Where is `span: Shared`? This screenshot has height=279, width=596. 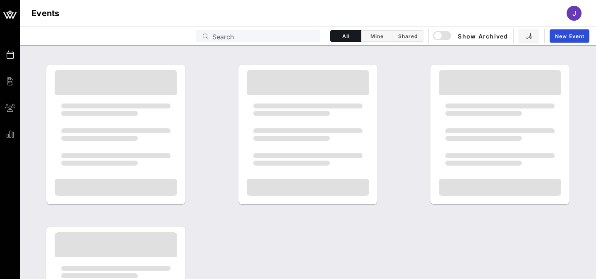 span: Shared is located at coordinates (408, 36).